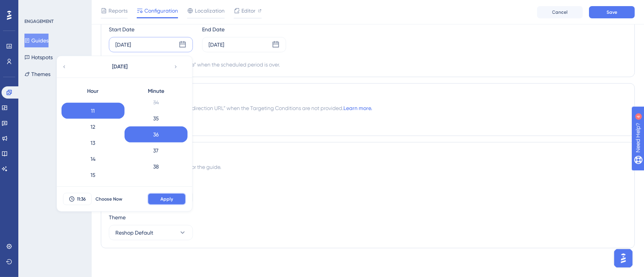 Image resolution: width=644 pixels, height=277 pixels. What do you see at coordinates (118, 11) in the screenshot?
I see `span: Reports` at bounding box center [118, 11].